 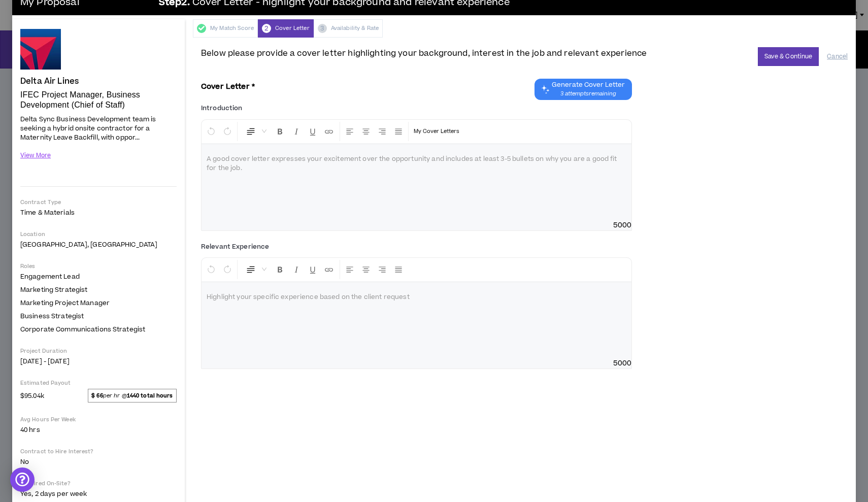 I want to click on p: Contract to Hire Interest?, so click(x=99, y=452).